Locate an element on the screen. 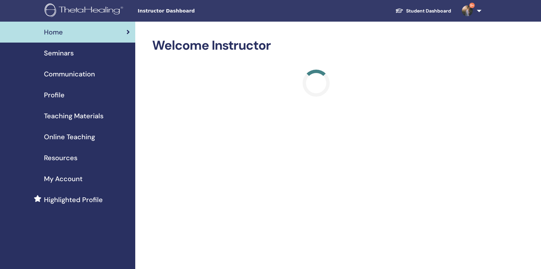  span: Seminars is located at coordinates (59, 53).